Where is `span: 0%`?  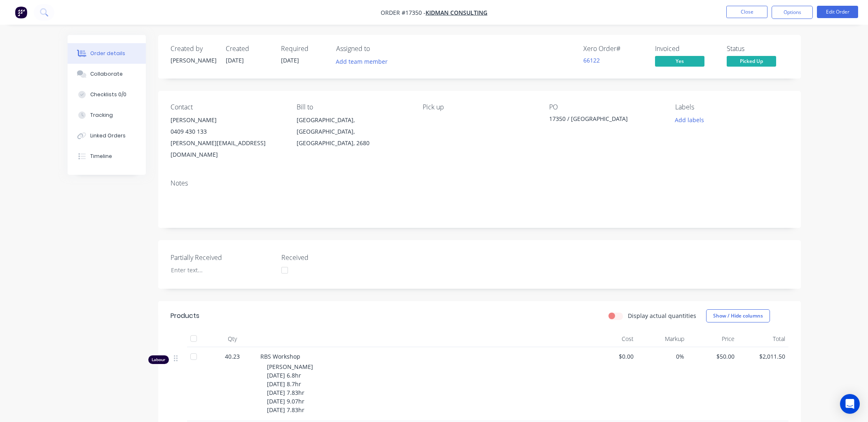
span: 0% is located at coordinates (662, 356).